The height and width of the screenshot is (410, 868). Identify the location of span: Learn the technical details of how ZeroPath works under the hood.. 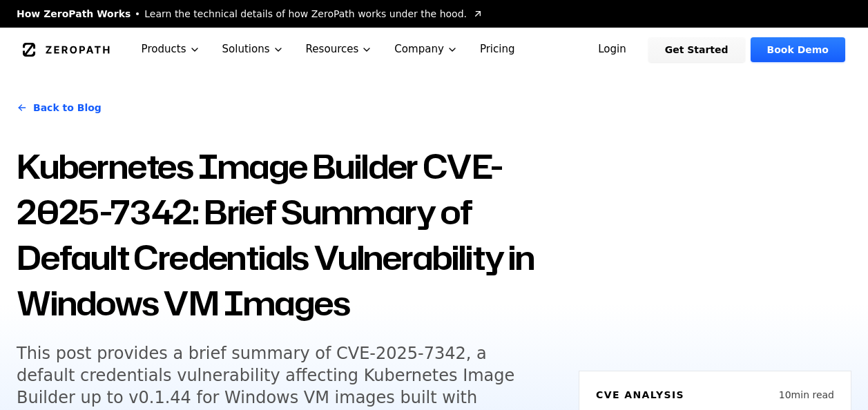
(305, 14).